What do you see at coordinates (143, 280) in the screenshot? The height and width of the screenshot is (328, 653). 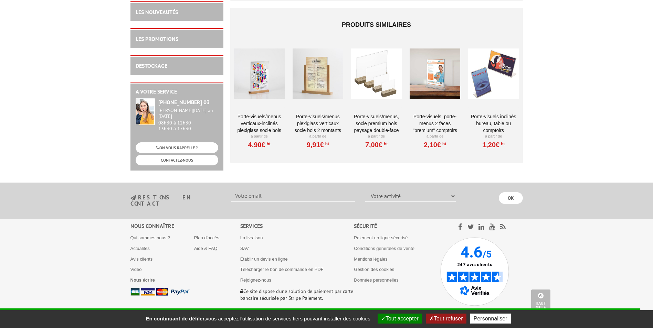 I see `a: Nous écrire` at bounding box center [143, 280].